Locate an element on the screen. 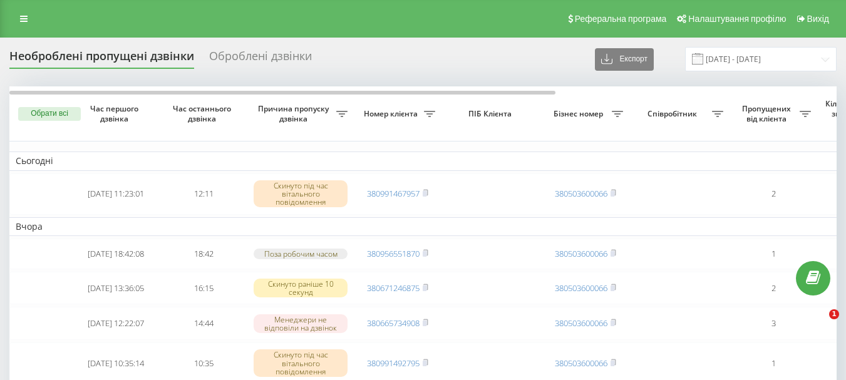 The image size is (846, 380). span: 1 is located at coordinates (834, 314).